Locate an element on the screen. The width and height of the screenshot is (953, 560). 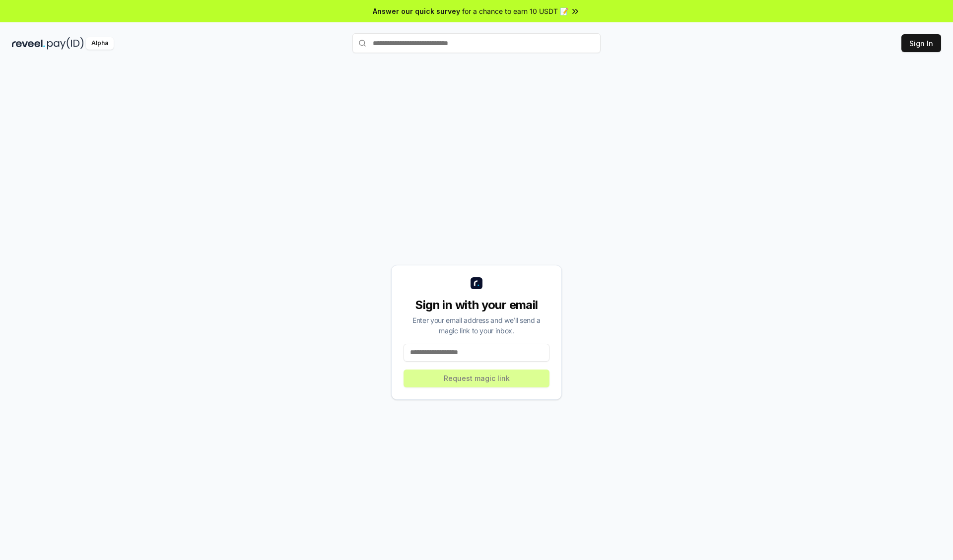
span: Answer our quick survey is located at coordinates (416, 11).